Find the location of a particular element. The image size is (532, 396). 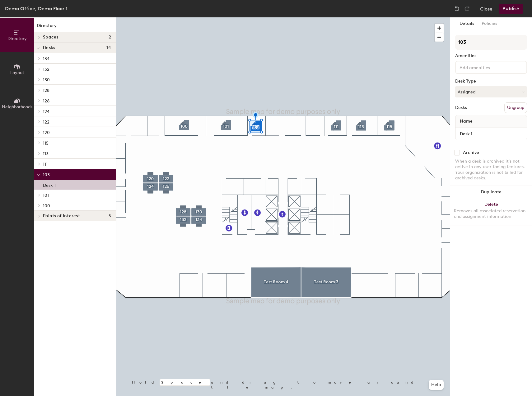

span: 113 is located at coordinates (45, 153).